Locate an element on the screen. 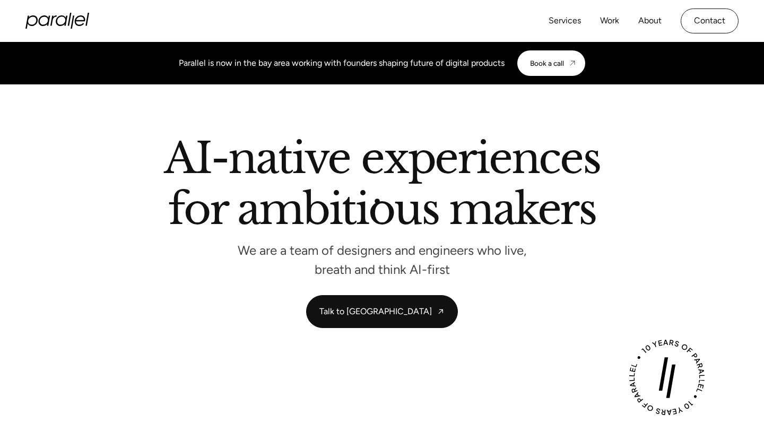  p: We are a team of designers and engineers who live, breath and think AI-first is located at coordinates (382, 260).